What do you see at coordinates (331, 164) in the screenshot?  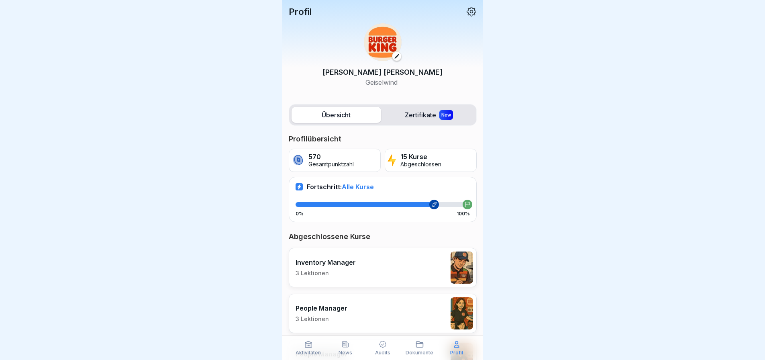 I see `p: Gesamtpunktzahl` at bounding box center [331, 164].